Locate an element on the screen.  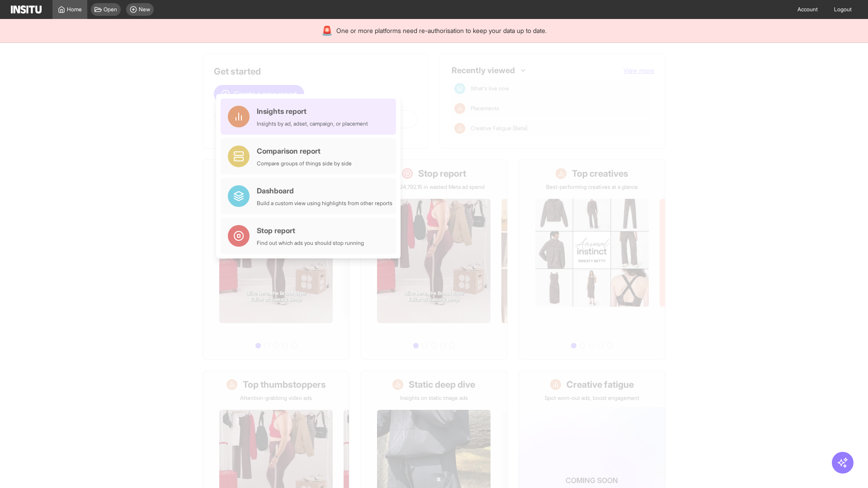
div: Dashboard is located at coordinates (325, 190).